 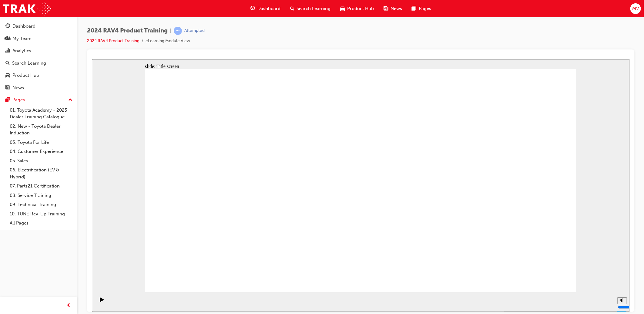 What do you see at coordinates (393, 8) in the screenshot?
I see `a: news-iconNews` at bounding box center [393, 8].